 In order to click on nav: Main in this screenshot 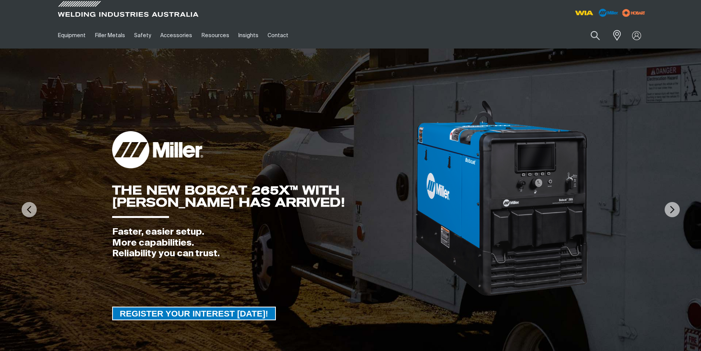, I will do `click(276, 35)`.